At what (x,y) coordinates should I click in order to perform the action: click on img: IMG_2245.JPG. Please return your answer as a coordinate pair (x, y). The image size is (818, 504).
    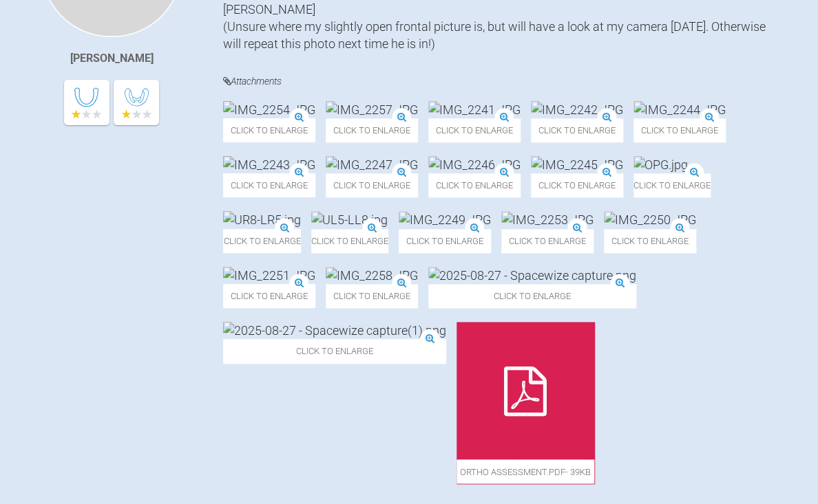
    Looking at the image, I should click on (577, 165).